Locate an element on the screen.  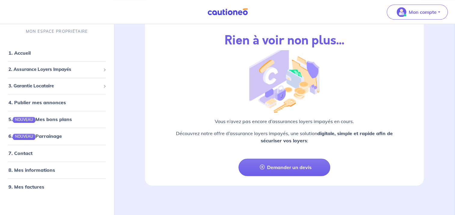
img: illu_account_valid_menu.svg is located at coordinates (401, 12).